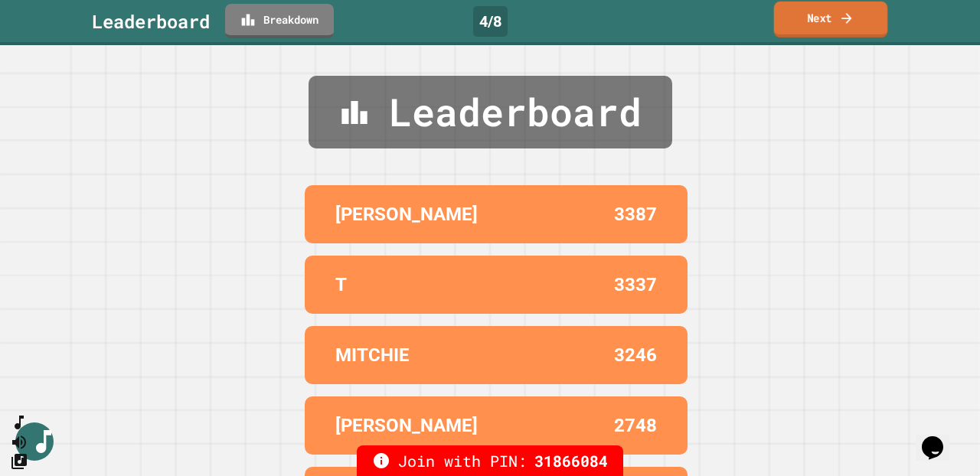  I want to click on span: 31866084, so click(571, 460).